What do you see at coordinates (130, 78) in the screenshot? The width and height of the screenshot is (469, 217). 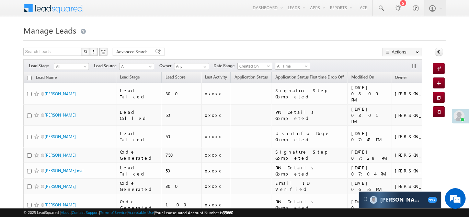 I see `a: Lead Stage` at bounding box center [130, 78].